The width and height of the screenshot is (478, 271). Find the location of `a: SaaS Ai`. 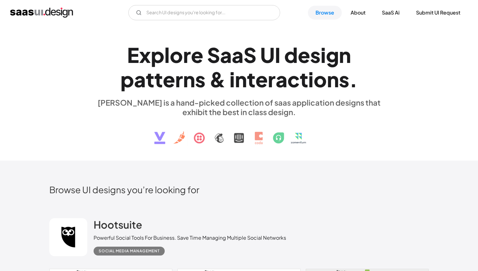

a: SaaS Ai is located at coordinates (391, 13).